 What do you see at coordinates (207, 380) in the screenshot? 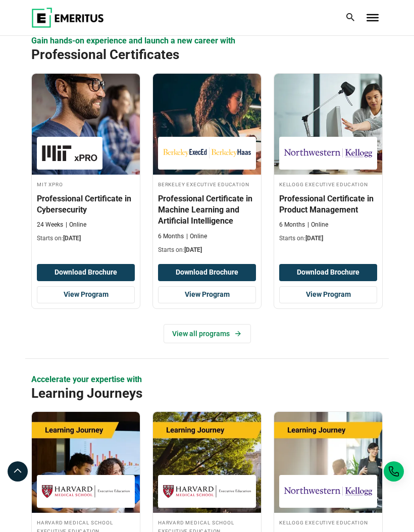
I see `p: Accelerate your expertise with` at bounding box center [207, 380].